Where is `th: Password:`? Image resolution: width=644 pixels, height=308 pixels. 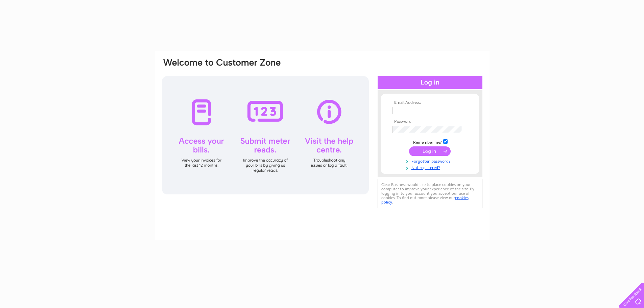 th: Password: is located at coordinates (430, 122).